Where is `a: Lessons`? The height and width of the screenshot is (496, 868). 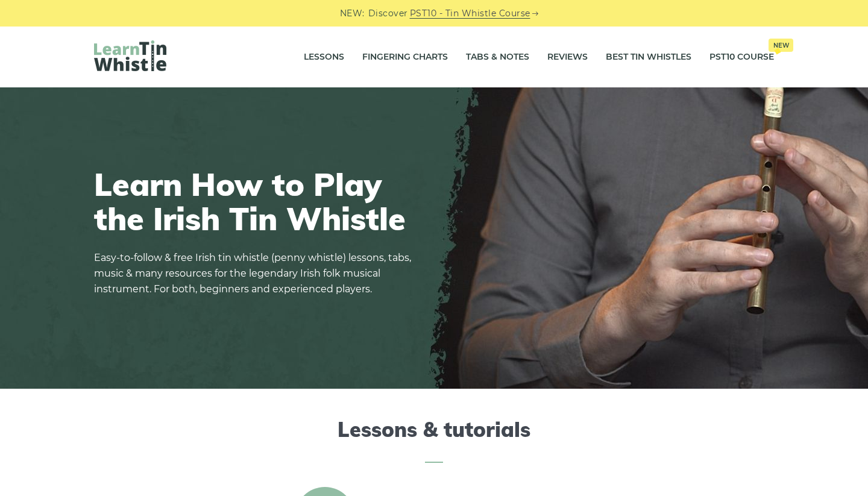
a: Lessons is located at coordinates (324, 57).